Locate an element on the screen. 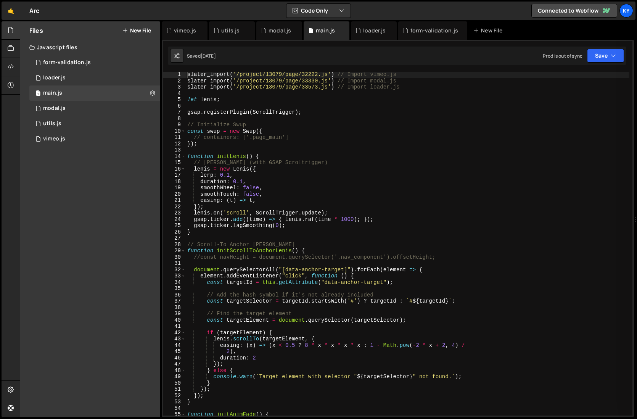 The width and height of the screenshot is (637, 419). div: 53 is located at coordinates (174, 402).